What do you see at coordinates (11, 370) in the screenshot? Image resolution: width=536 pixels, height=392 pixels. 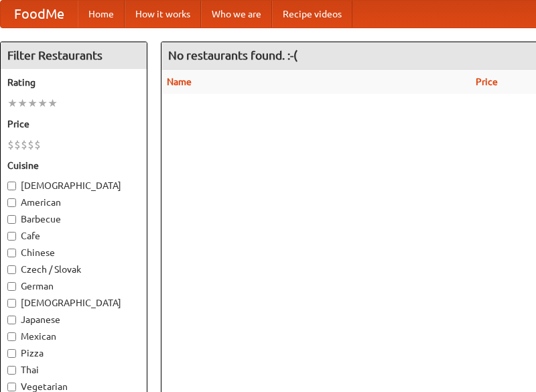 I see `input: Thai` at bounding box center [11, 370].